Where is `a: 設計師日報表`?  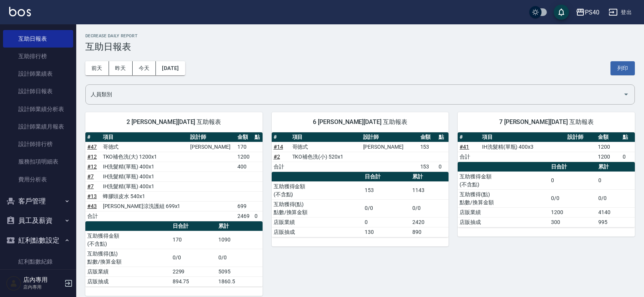
a: 設計師日報表 is located at coordinates (38, 91).